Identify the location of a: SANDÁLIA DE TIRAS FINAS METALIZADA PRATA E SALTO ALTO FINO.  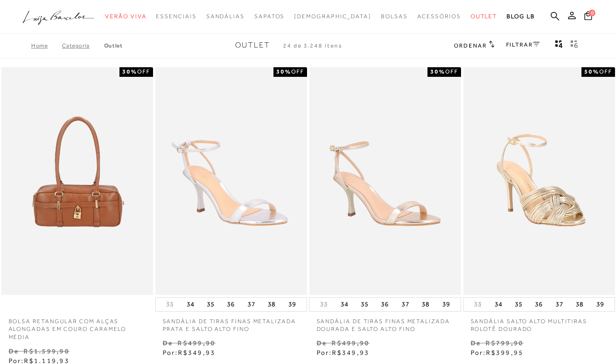
(231, 322).